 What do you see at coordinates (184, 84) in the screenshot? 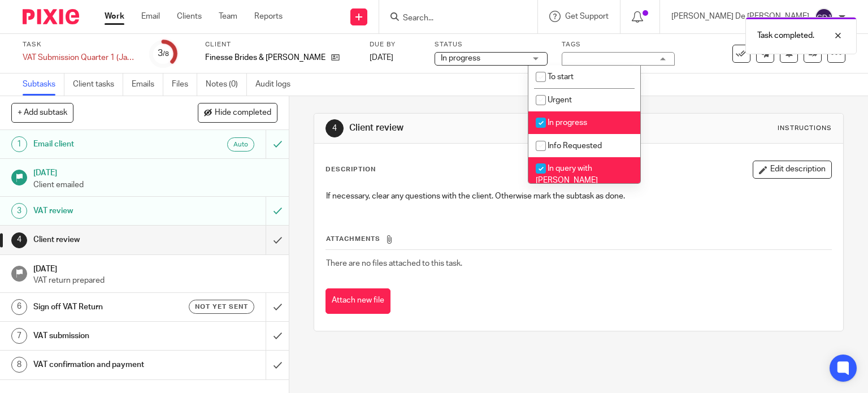
I see `a: Files` at bounding box center [184, 84].